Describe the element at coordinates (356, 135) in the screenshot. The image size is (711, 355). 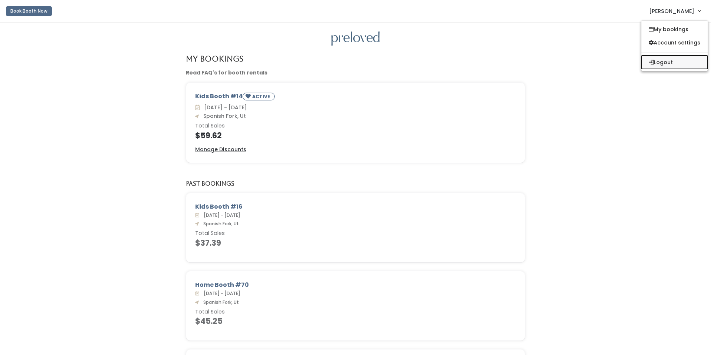
I see `h4: $59.62` at that location.